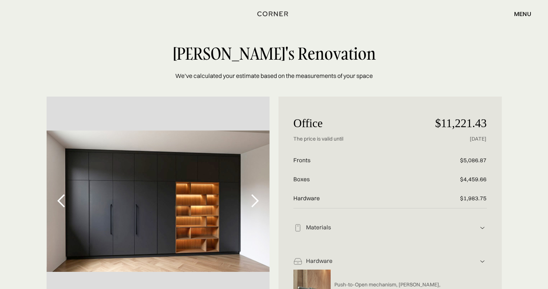  I want to click on p: $5,086.87, so click(454, 160).